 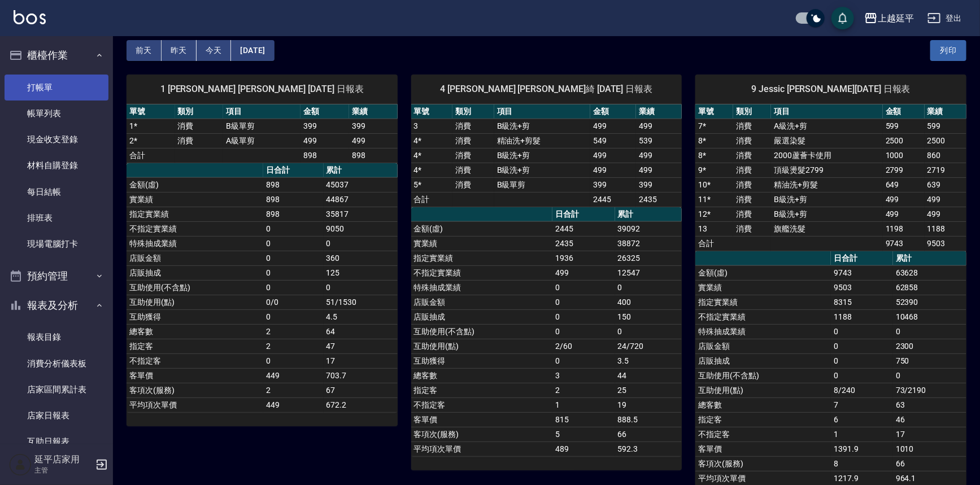 What do you see at coordinates (659, 141) in the screenshot?
I see `td: 539` at bounding box center [659, 141].